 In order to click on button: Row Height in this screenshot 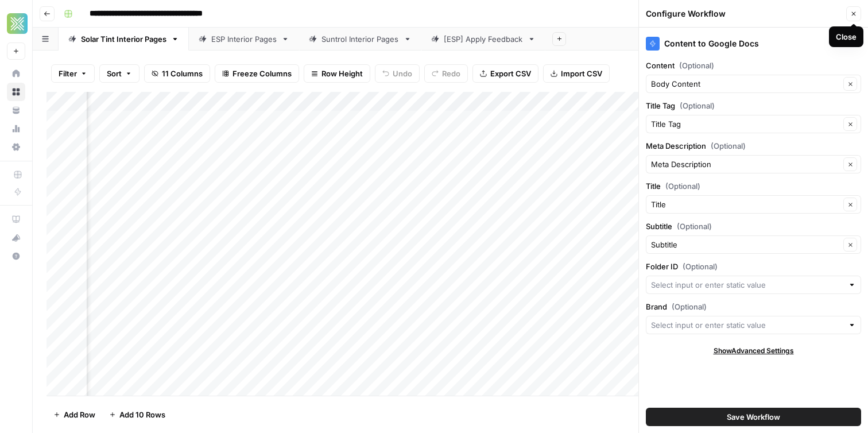, I will do `click(337, 74)`.